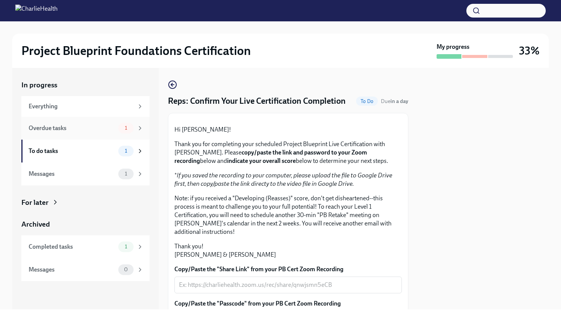 This screenshot has height=317, width=561. Describe the element at coordinates (85, 270) in the screenshot. I see `a: Messages0` at that location.